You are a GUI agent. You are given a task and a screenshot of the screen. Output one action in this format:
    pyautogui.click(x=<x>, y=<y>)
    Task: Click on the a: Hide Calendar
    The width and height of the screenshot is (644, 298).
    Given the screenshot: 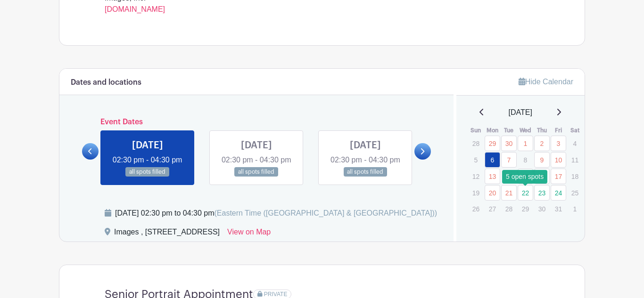 What is the action you would take?
    pyautogui.click(x=546, y=81)
    